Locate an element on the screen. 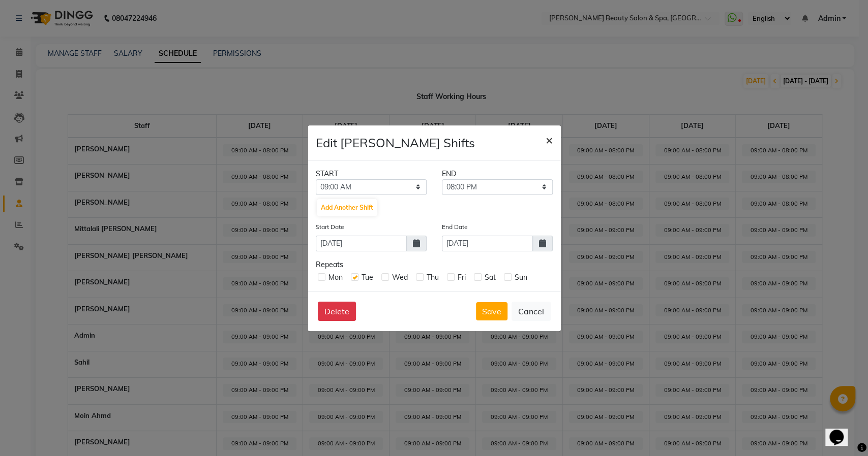 This screenshot has width=868, height=456. div: END is located at coordinates (497, 173).